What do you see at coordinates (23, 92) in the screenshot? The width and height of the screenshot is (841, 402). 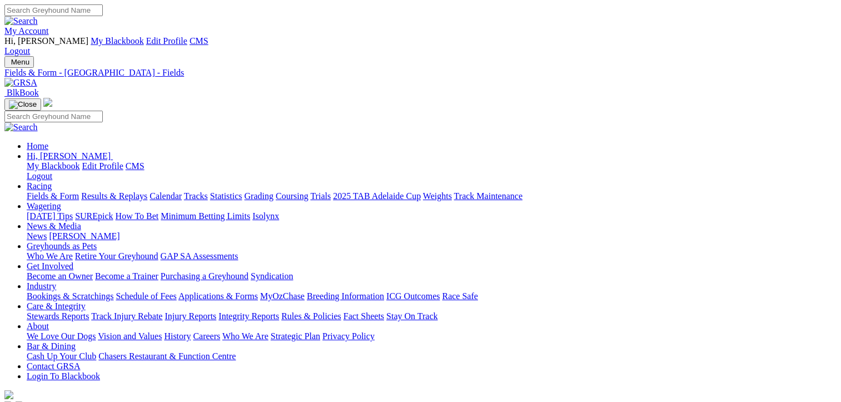 I see `span: BlkBook` at bounding box center [23, 92].